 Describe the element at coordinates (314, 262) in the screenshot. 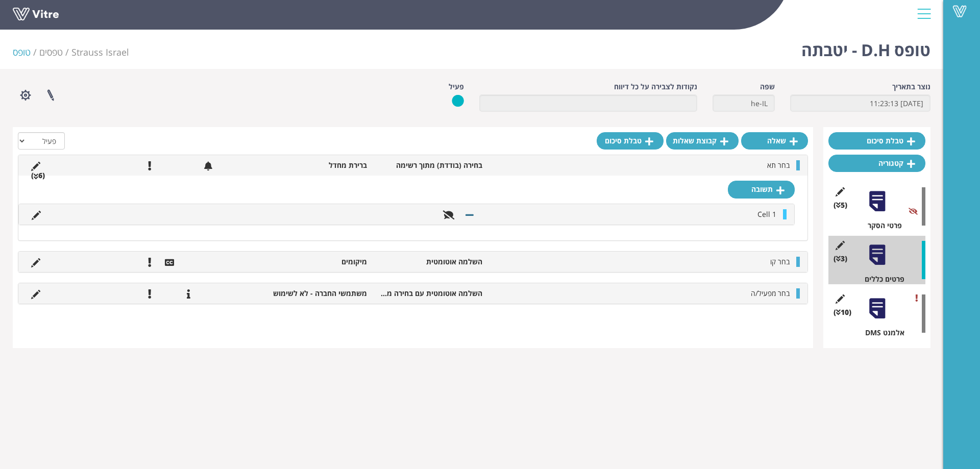

I see `li: מיקומים` at that location.